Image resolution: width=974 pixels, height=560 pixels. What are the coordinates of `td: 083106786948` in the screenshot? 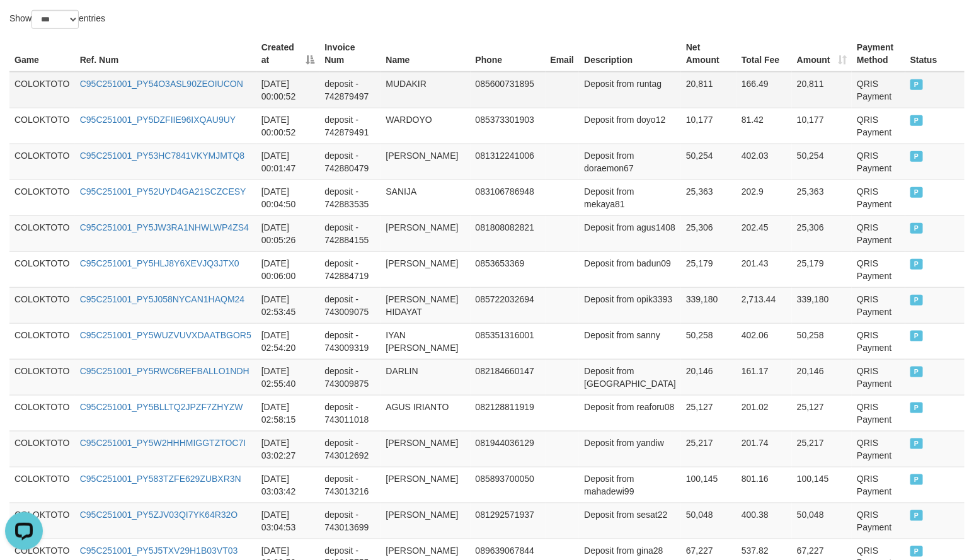 It's located at (507, 197).